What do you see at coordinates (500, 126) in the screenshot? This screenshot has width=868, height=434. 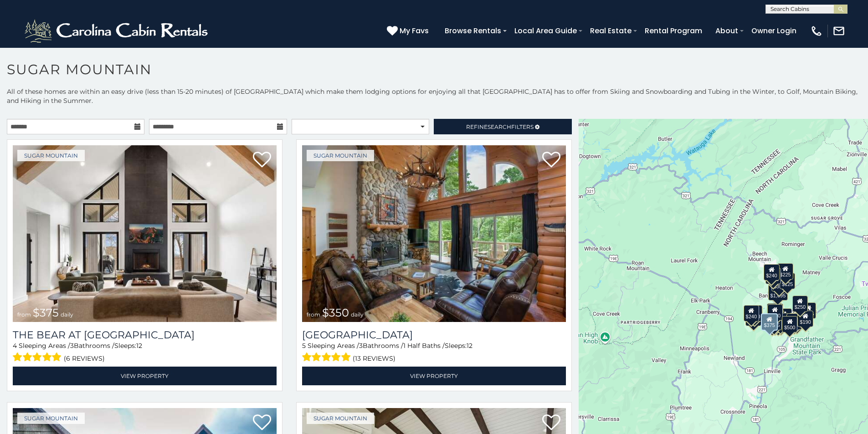 I see `span: Search` at bounding box center [500, 126].